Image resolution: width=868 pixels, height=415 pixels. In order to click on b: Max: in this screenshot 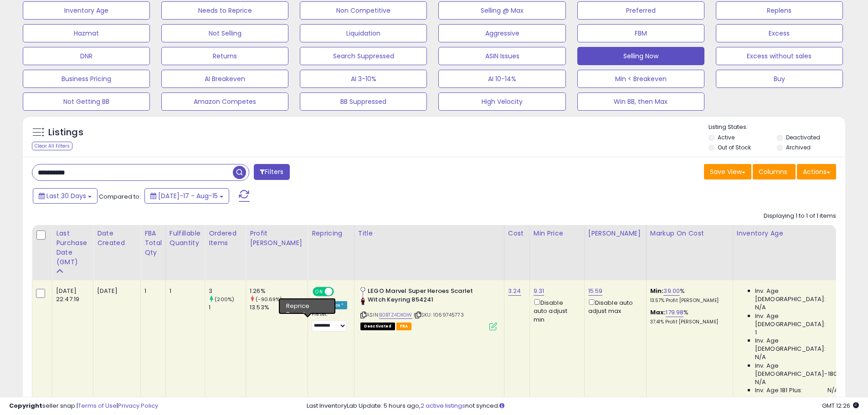, I will do `click(658, 312)`.